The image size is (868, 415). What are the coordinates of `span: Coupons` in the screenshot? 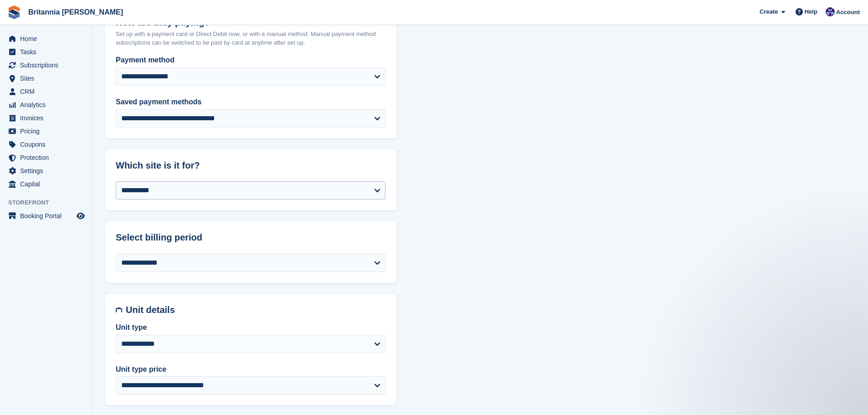 It's located at (47, 145).